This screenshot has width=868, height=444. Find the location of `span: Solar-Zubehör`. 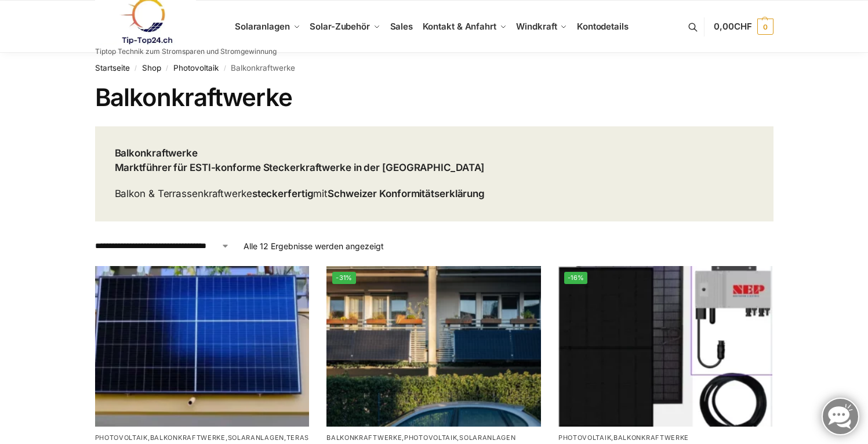

span: Solar-Zubehör is located at coordinates (340, 26).